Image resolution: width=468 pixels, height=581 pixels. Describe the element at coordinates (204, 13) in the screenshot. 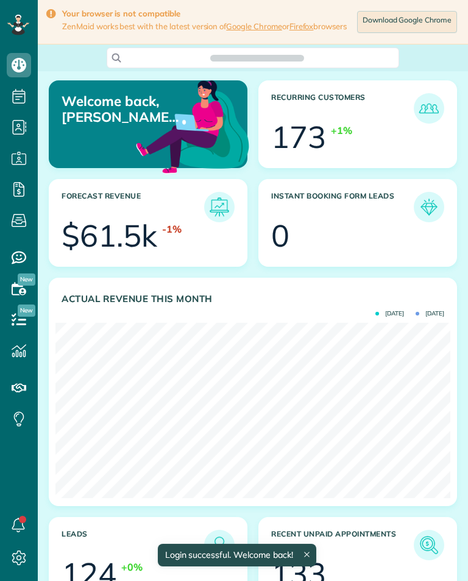

I see `strong: Your browser is not compatible` at that location.